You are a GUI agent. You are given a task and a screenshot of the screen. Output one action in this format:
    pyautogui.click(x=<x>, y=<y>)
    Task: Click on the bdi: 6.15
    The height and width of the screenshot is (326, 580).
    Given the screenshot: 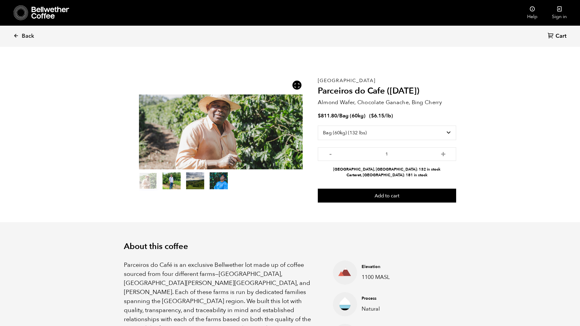 What is the action you would take?
    pyautogui.click(x=378, y=116)
    